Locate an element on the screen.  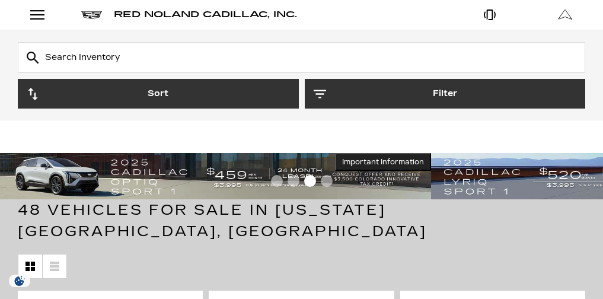
button: Filter is located at coordinates (445, 94).